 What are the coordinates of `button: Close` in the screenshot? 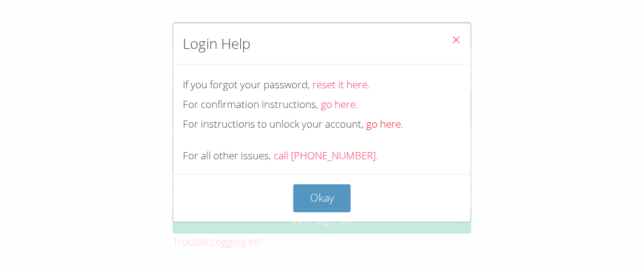 It's located at (456, 41).